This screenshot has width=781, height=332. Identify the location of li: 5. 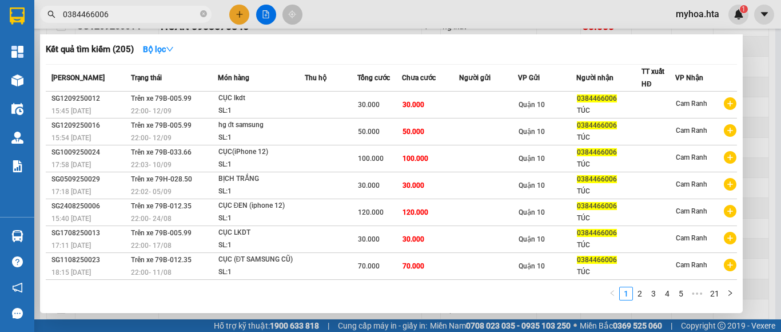
(681, 293).